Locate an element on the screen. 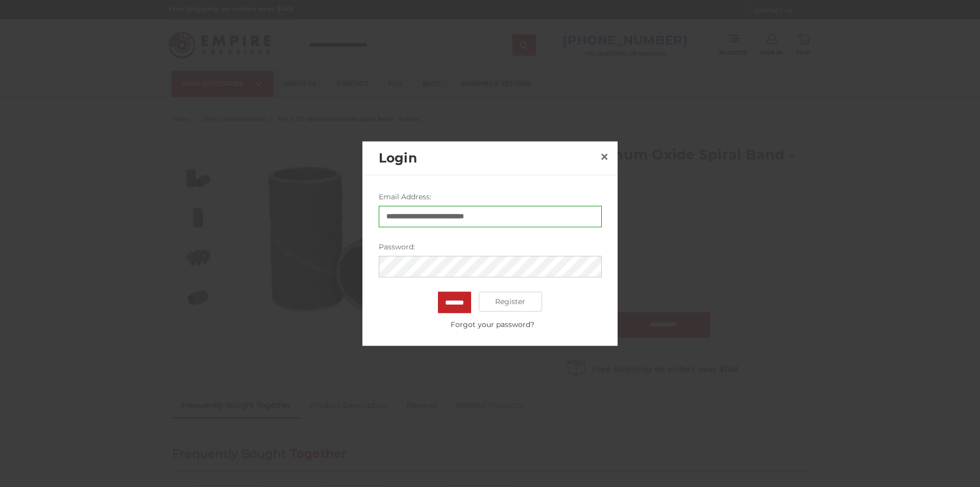  label: Password: is located at coordinates (490, 246).